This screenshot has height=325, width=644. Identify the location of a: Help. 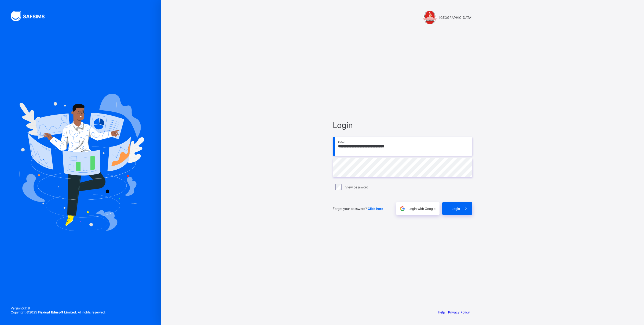
(441, 312).